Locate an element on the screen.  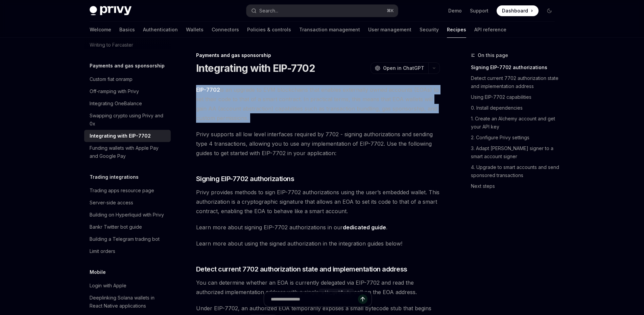
div: Payments and gas sponsorship is located at coordinates (318, 55).